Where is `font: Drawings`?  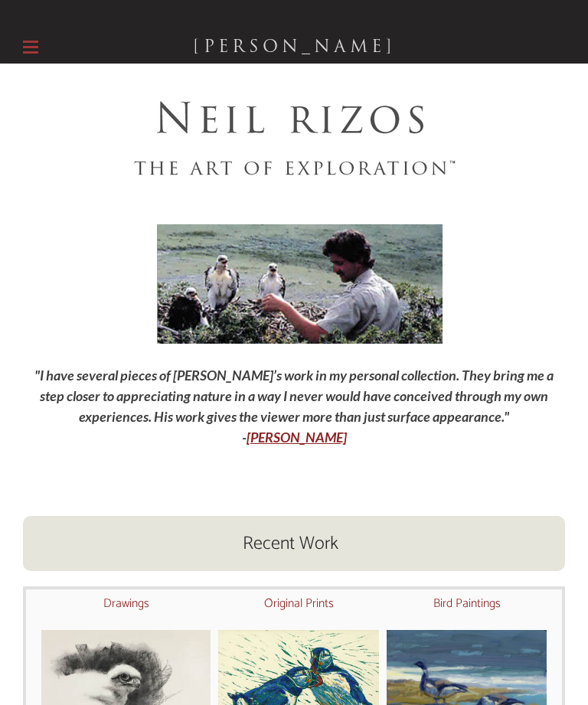
font: Drawings is located at coordinates (126, 603).